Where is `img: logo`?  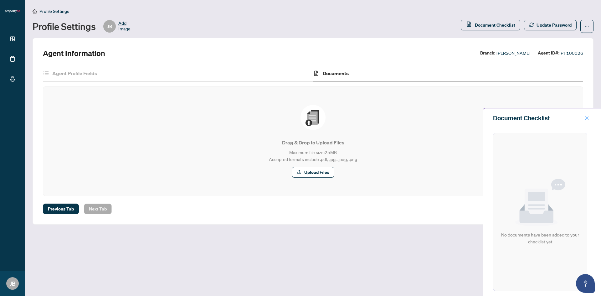
img: logo is located at coordinates (13, 11).